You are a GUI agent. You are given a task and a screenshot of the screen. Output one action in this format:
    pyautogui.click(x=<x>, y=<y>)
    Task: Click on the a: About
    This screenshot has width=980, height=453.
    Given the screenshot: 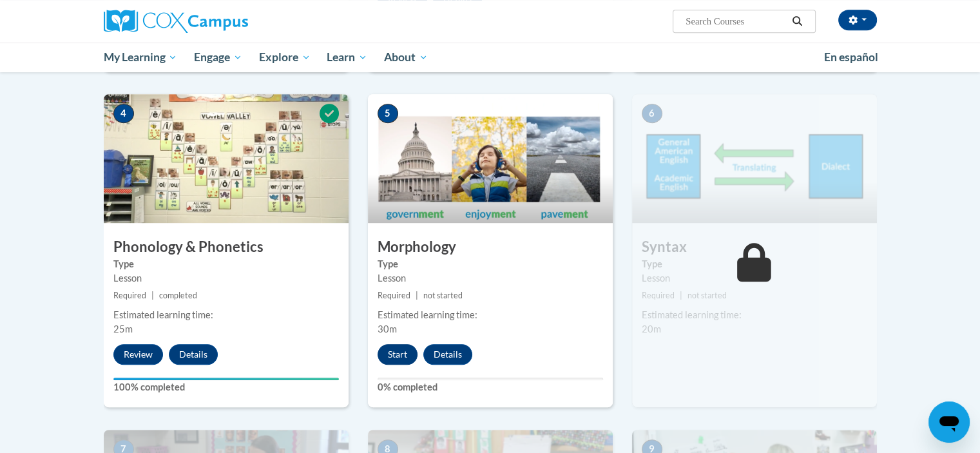 What is the action you would take?
    pyautogui.click(x=406, y=57)
    